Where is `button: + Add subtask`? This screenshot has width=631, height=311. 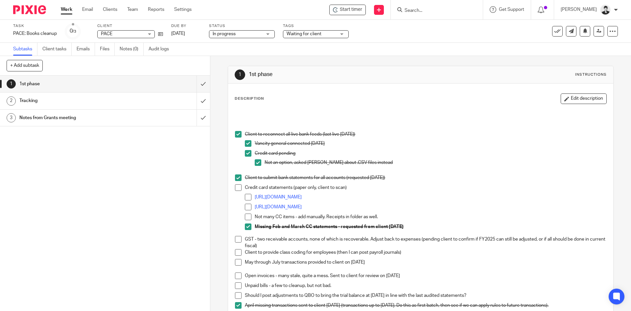 button: + Add subtask is located at coordinates (25, 65).